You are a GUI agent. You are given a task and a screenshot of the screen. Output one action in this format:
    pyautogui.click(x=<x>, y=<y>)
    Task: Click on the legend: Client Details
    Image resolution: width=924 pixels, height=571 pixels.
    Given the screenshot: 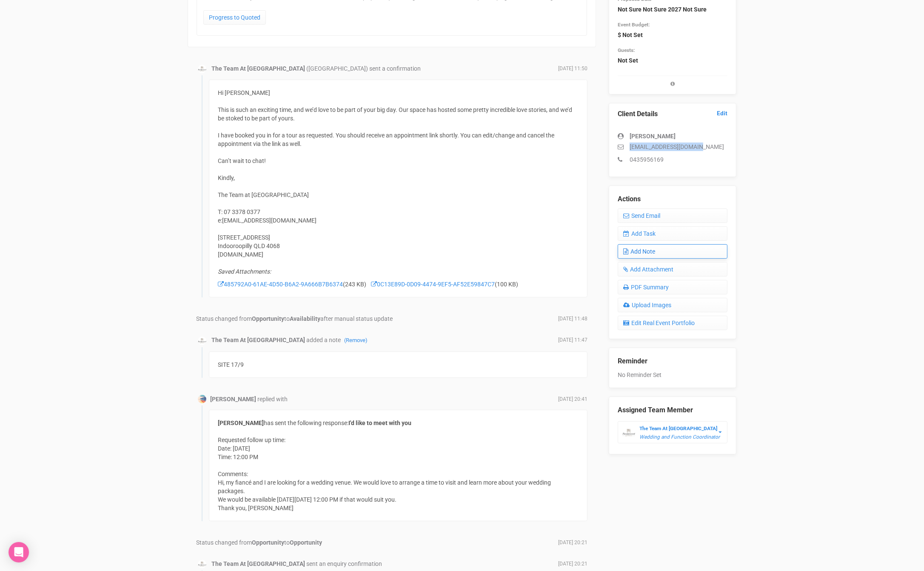 What is the action you would take?
    pyautogui.click(x=673, y=114)
    